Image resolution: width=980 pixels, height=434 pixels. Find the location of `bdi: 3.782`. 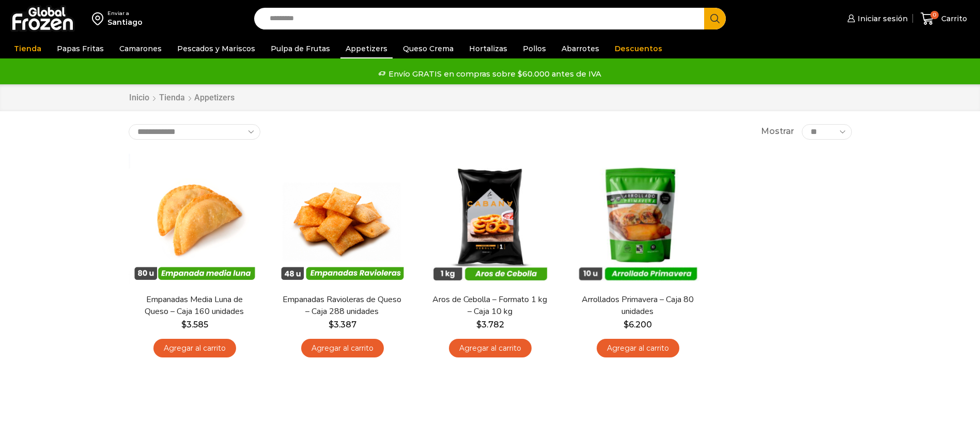

bdi: 3.782 is located at coordinates (490, 324).